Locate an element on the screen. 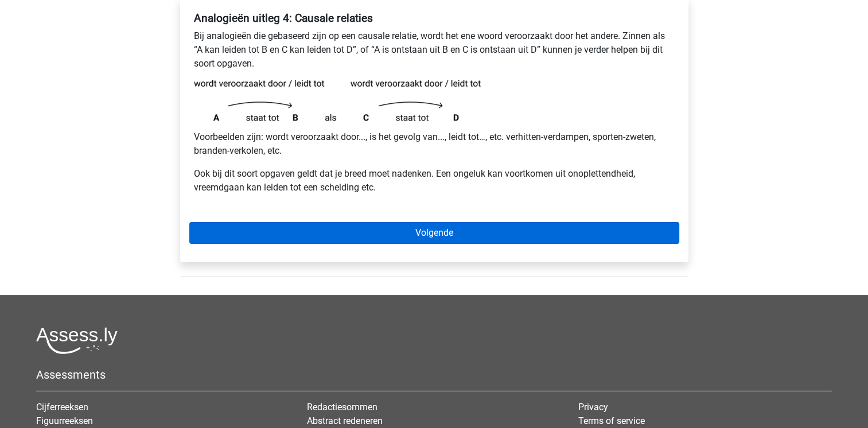 The width and height of the screenshot is (868, 428). img: Assessly logo is located at coordinates (77, 341).